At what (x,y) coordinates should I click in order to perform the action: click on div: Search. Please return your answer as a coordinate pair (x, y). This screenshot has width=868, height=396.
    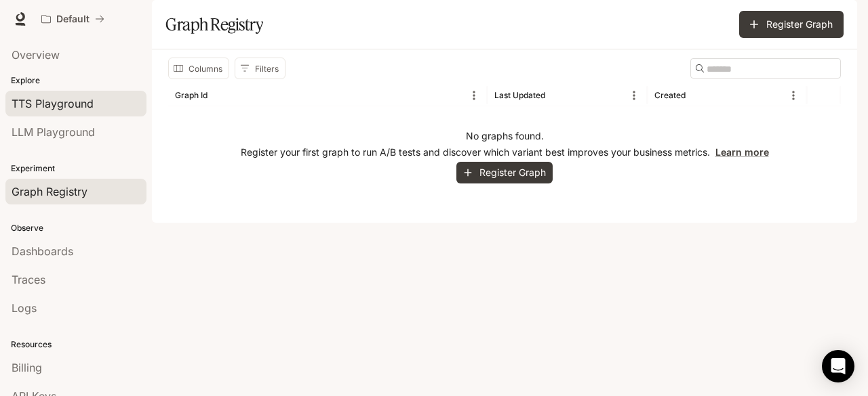
    Looking at the image, I should click on (765, 68).